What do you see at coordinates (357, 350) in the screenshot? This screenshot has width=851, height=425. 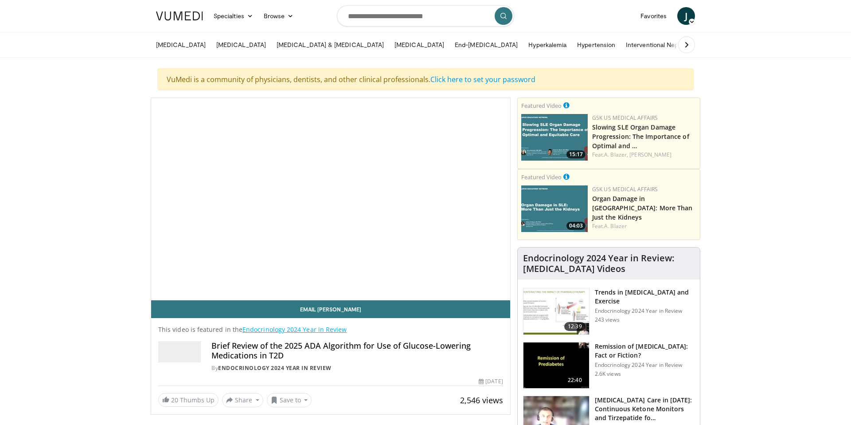 I see `h4: Brief Review of the 2025 ADA Algorithm for Use of Glucose-Lowering Medications in T2D` at bounding box center [357, 350].